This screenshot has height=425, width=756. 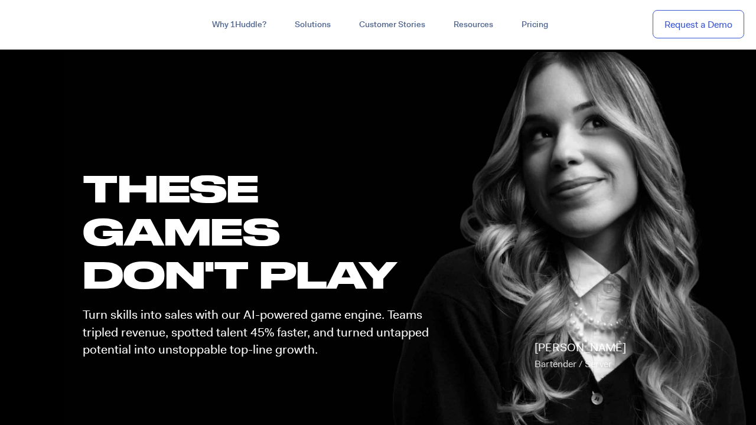 What do you see at coordinates (261, 332) in the screenshot?
I see `p: Turn skills into sales with our AI-powered game engine. Teams tripled revenue, spotted talent 45%...` at bounding box center [261, 332].